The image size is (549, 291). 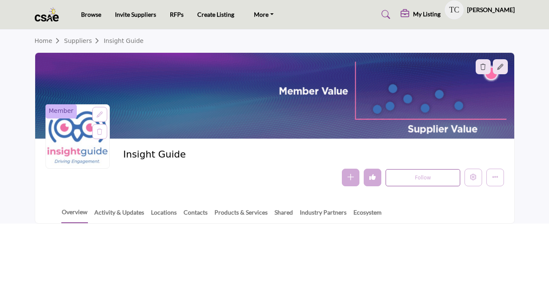 I want to click on a: Invite Suppliers, so click(x=136, y=14).